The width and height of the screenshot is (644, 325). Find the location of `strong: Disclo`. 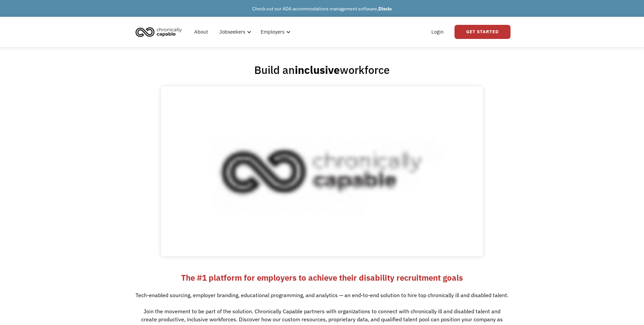

strong: Disclo is located at coordinates (385, 9).